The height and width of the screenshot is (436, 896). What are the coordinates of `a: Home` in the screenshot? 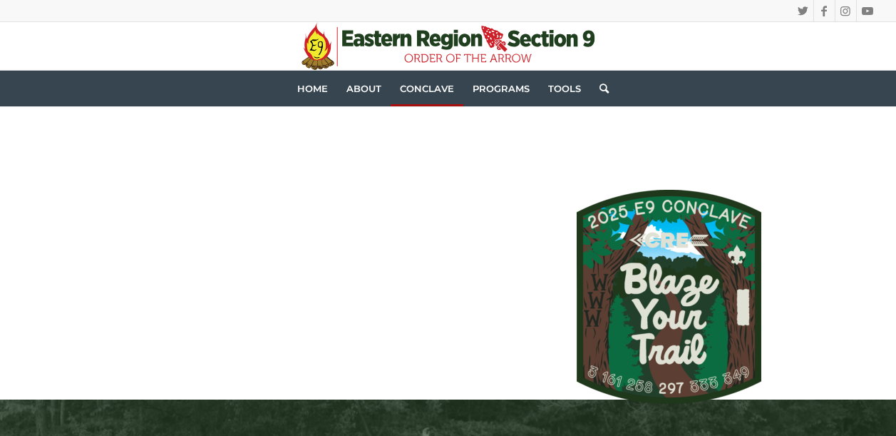 It's located at (312, 88).